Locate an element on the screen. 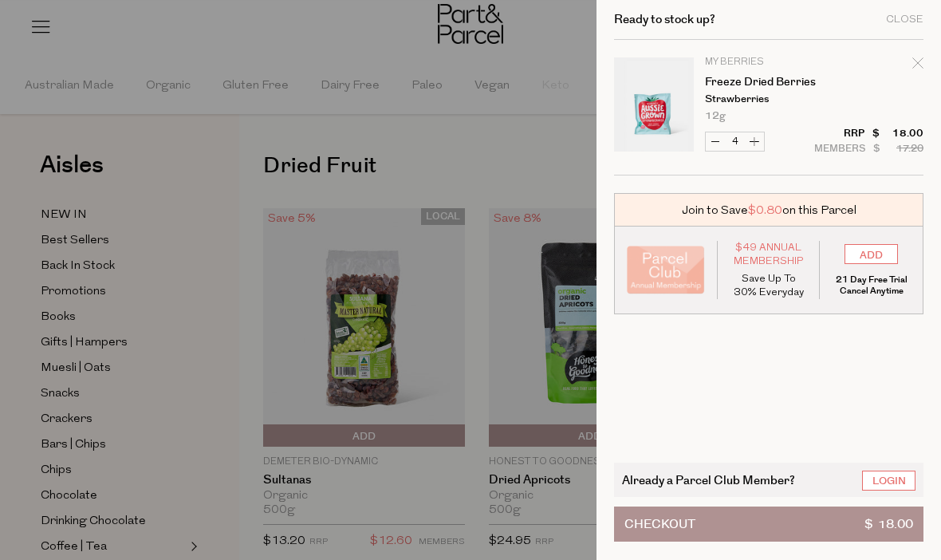 Image resolution: width=941 pixels, height=560 pixels. div: Remove Freeze Dried Berries is located at coordinates (918, 66).